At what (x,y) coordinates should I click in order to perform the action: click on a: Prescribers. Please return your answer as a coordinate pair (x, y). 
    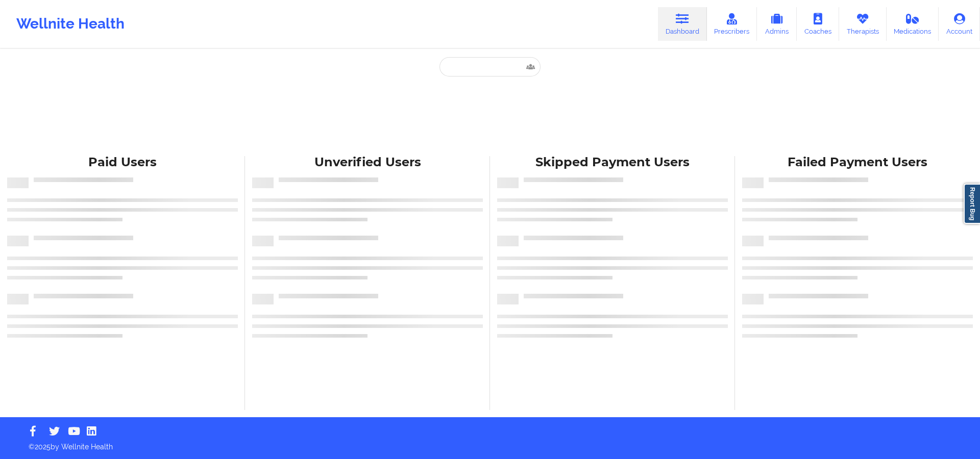
    Looking at the image, I should click on (732, 24).